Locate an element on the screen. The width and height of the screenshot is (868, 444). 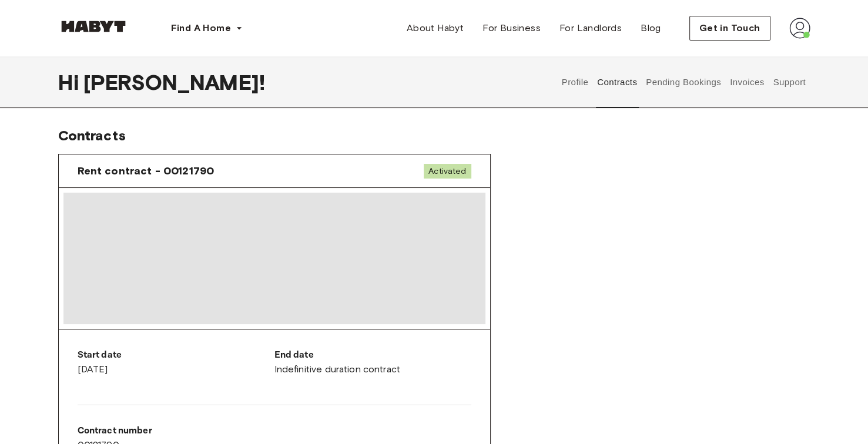
div: user profile tabs is located at coordinates (683, 83).